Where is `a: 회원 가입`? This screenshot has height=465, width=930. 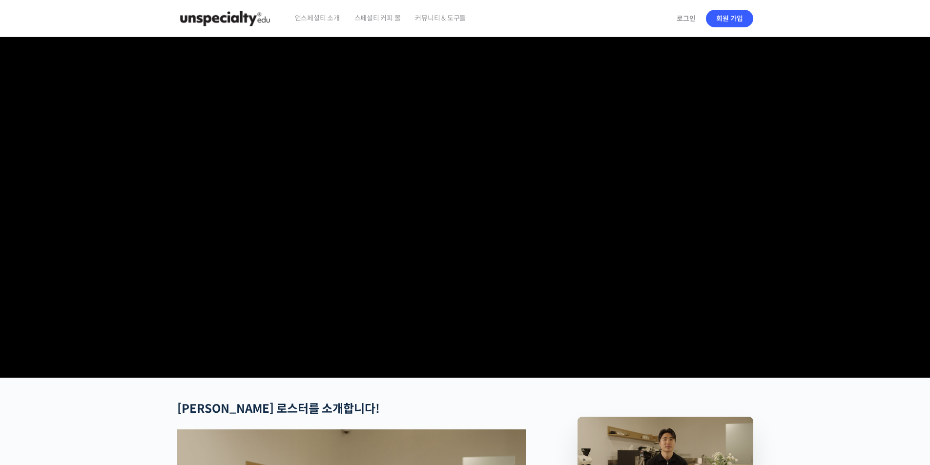
a: 회원 가입 is located at coordinates (730, 19).